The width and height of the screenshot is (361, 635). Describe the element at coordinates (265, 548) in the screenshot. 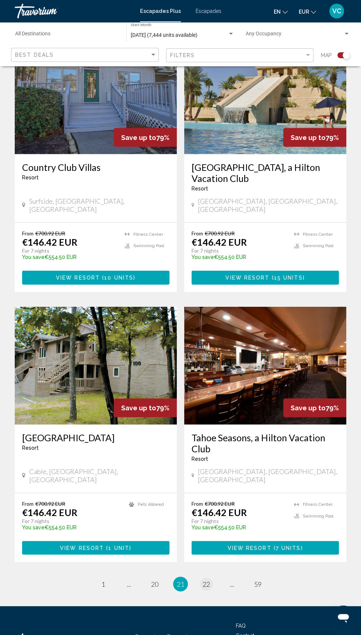

I see `button: View Resort(7 units)` at that location.